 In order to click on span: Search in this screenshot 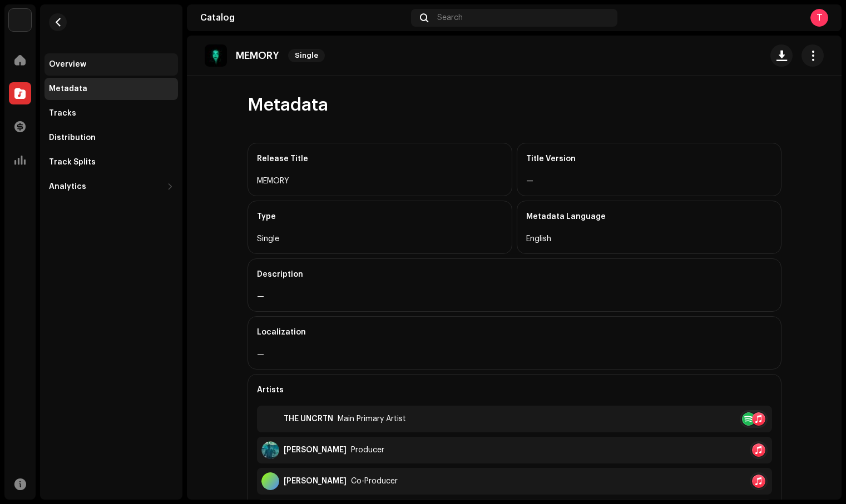, I will do `click(450, 18)`.